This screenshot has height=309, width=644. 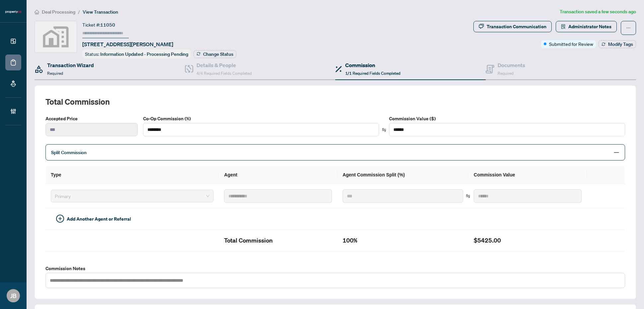 What do you see at coordinates (373, 73) in the screenshot?
I see `span: 1/1 Required Fields Completed` at bounding box center [373, 73].